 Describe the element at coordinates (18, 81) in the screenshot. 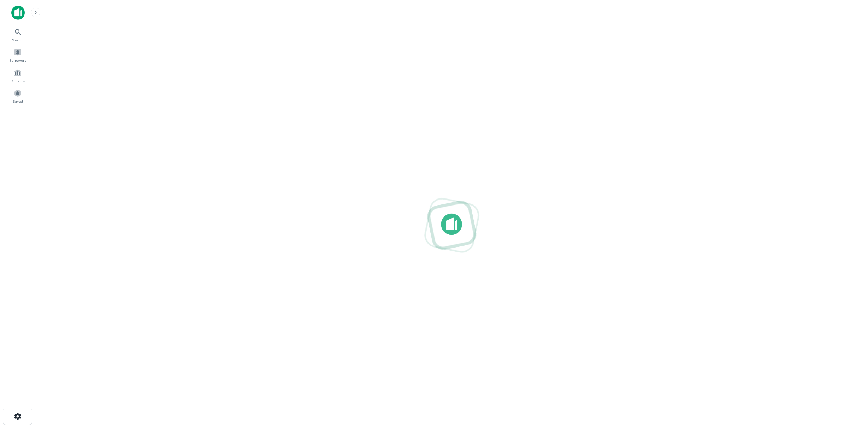

I see `span: Contacts` at that location.